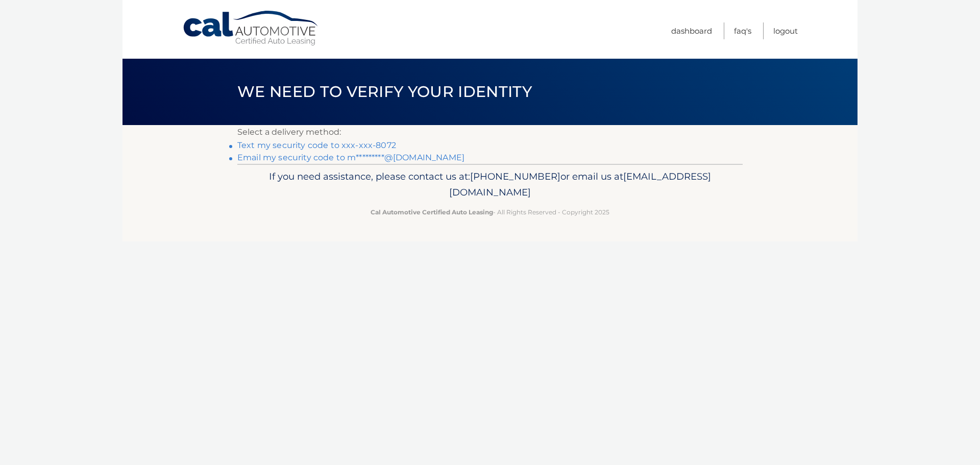 The image size is (980, 465). Describe the element at coordinates (743, 30) in the screenshot. I see `a: FAQ's` at that location.